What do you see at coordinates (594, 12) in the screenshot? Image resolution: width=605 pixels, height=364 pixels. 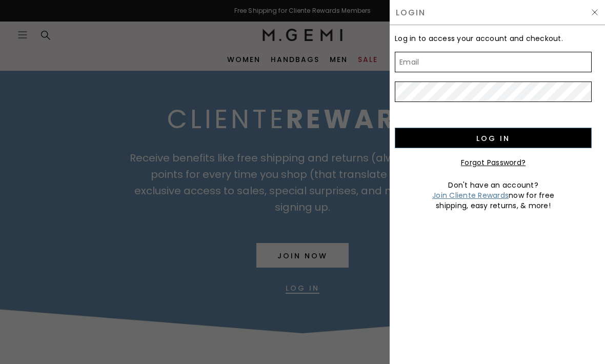 I see `img: Hide Drawer` at bounding box center [594, 12].